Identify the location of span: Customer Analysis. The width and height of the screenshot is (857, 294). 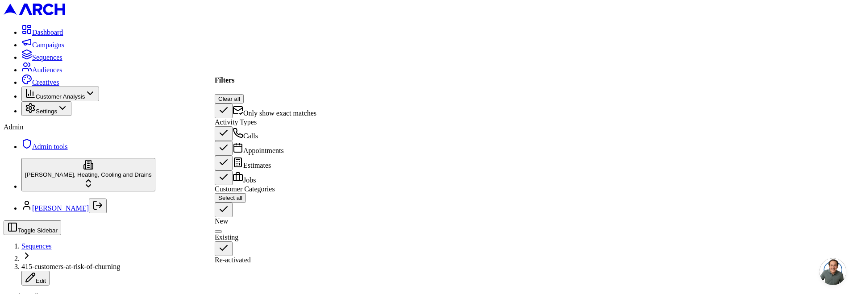
(60, 96).